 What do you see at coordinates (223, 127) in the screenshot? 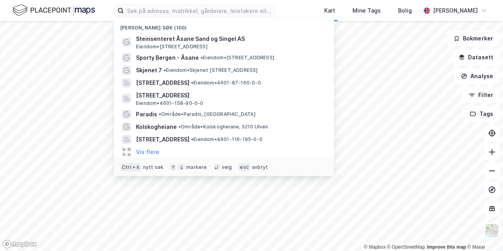
I see `span: Område • Kolskogheiane, 5210 Ulven` at bounding box center [223, 127].